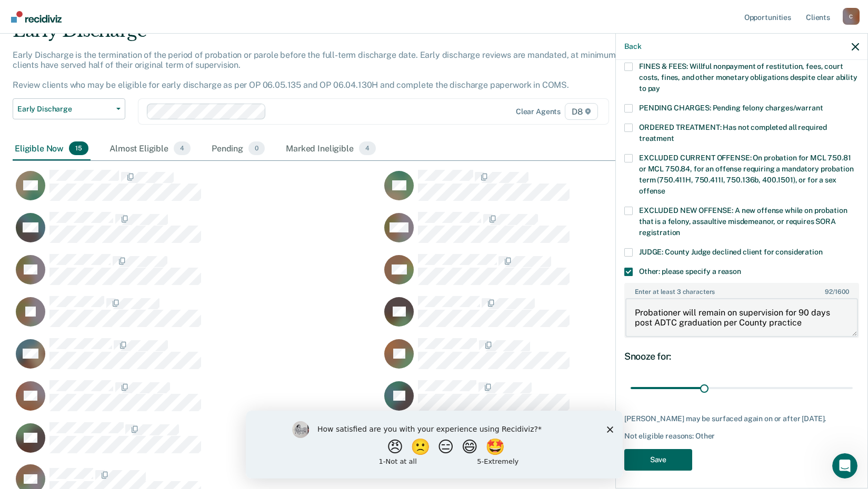 The height and width of the screenshot is (489, 868). What do you see at coordinates (281, 51) in the screenshot?
I see `div: 5 - Extremely` at bounding box center [281, 51].